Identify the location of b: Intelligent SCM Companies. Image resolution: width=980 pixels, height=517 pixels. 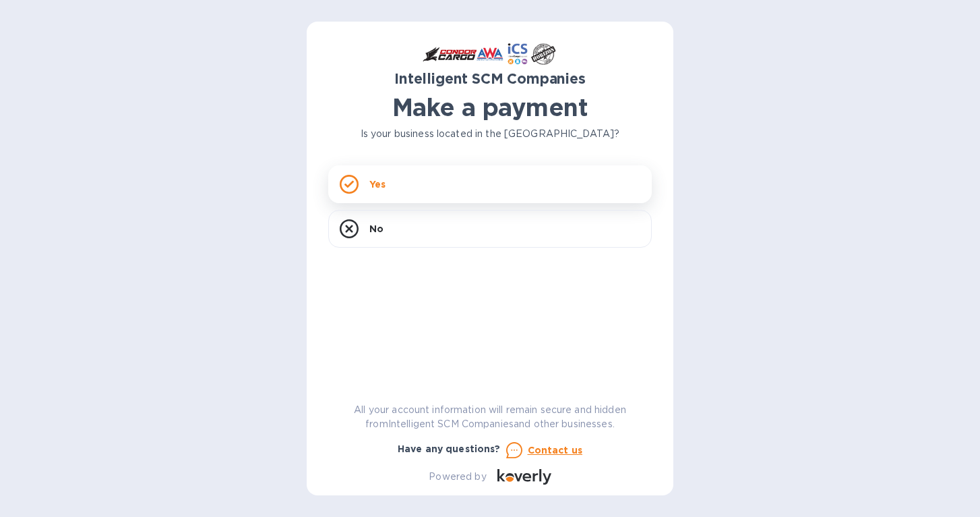
(490, 78).